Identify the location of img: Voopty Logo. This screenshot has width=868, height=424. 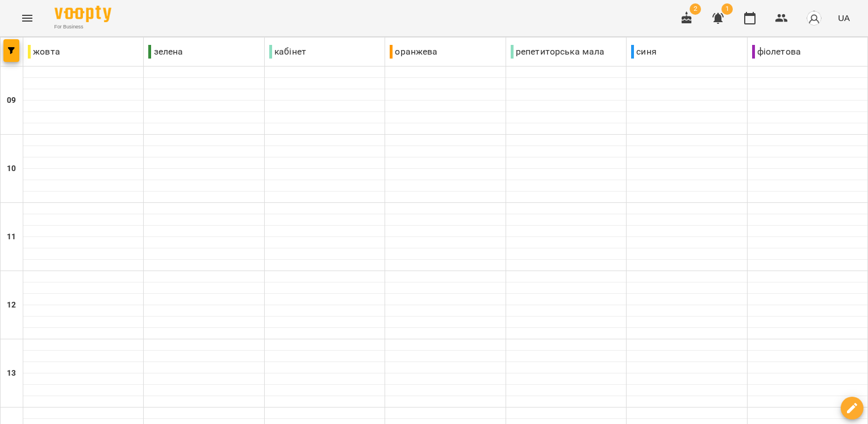
(83, 14).